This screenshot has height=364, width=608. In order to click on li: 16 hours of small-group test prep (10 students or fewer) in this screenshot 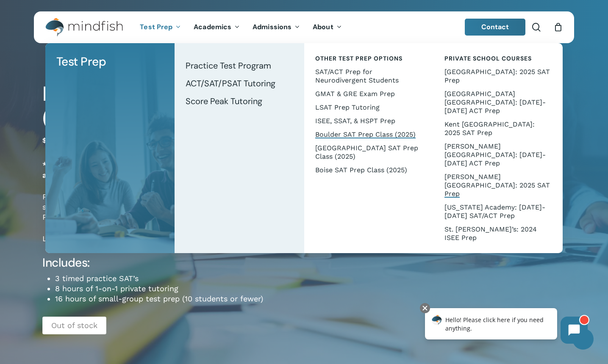, I will do `click(180, 299)`.